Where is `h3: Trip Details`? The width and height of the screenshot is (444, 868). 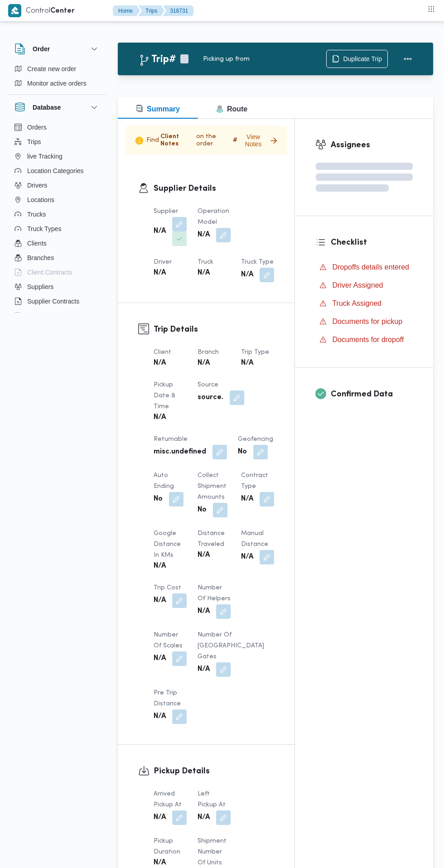 h3: Trip Details is located at coordinates (214, 329).